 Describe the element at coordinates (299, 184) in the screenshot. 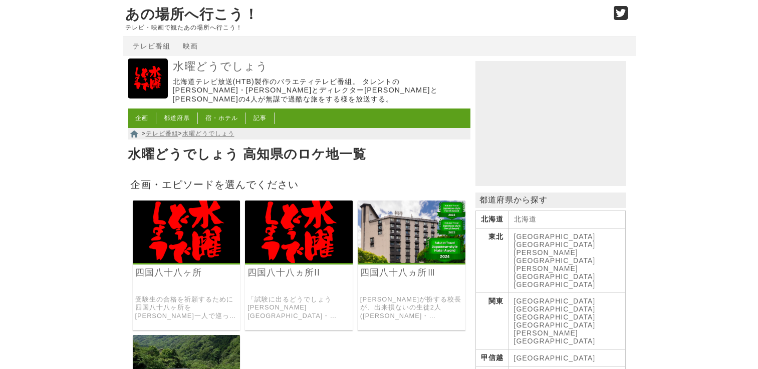

I see `h2: 企画・エピソードを選んでください` at that location.